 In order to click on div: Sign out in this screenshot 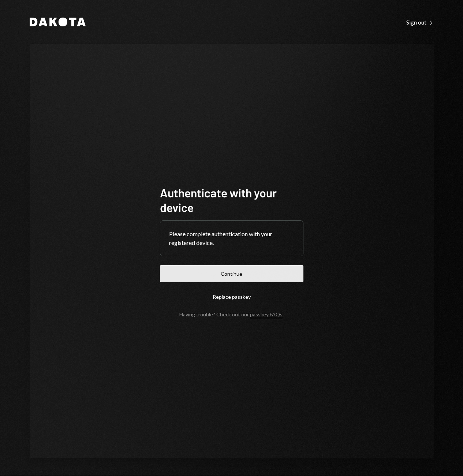, I will do `click(420, 22)`.